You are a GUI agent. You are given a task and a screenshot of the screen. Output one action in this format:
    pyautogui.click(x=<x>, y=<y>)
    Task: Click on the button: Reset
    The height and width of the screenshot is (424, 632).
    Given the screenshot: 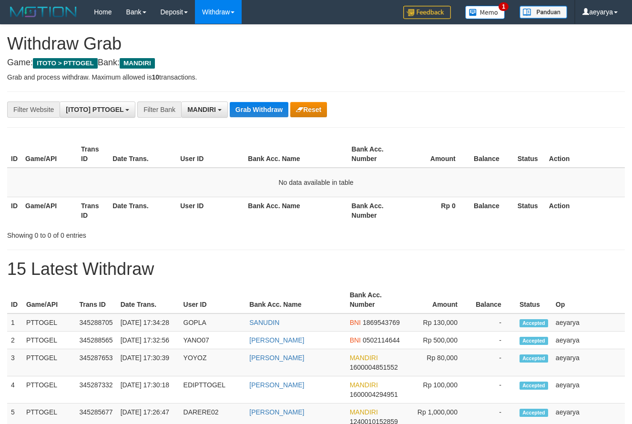 What is the action you would take?
    pyautogui.click(x=308, y=110)
    